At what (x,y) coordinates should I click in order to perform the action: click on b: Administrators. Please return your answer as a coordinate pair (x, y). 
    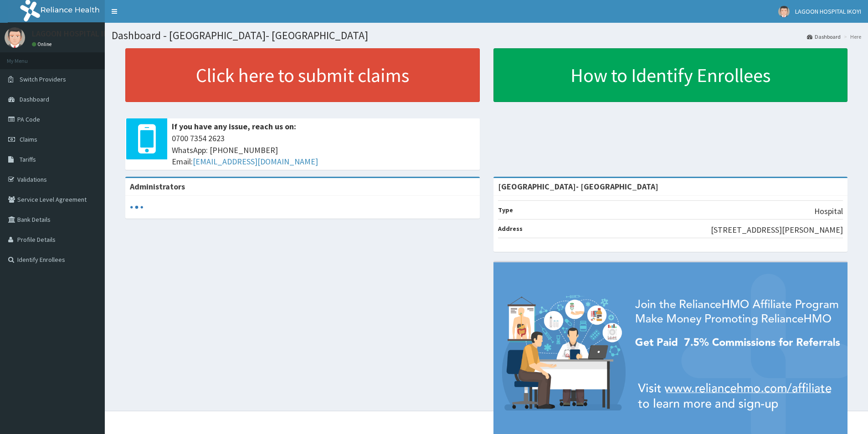
    Looking at the image, I should click on (157, 187).